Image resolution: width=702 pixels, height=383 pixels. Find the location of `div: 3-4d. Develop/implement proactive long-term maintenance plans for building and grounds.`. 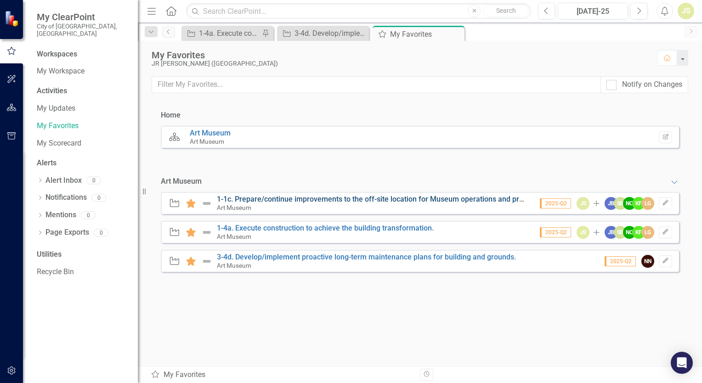

div: 3-4d. Develop/implement proactive long-term maintenance plans for building and grounds. is located at coordinates (330, 33).